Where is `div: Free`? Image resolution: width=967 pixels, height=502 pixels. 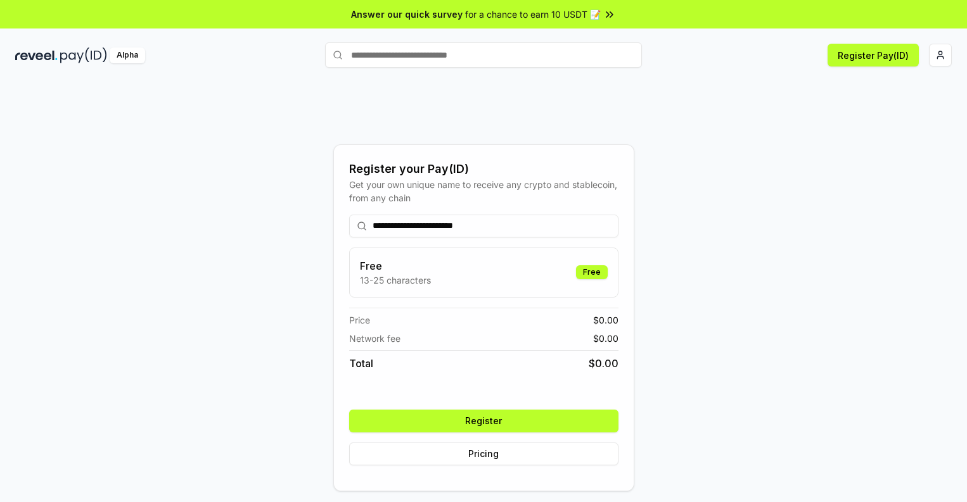
div: Free is located at coordinates (592, 272).